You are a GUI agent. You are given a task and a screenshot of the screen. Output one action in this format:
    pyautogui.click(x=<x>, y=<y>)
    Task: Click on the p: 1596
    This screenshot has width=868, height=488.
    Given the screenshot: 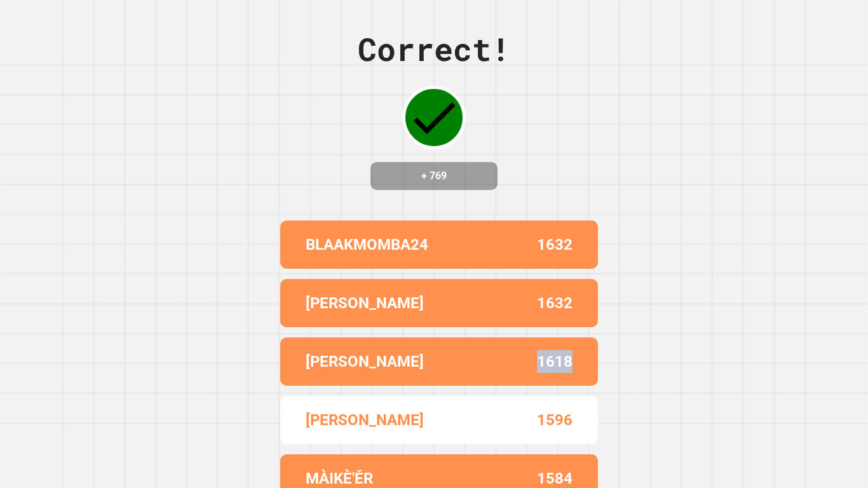 What is the action you would take?
    pyautogui.click(x=555, y=420)
    